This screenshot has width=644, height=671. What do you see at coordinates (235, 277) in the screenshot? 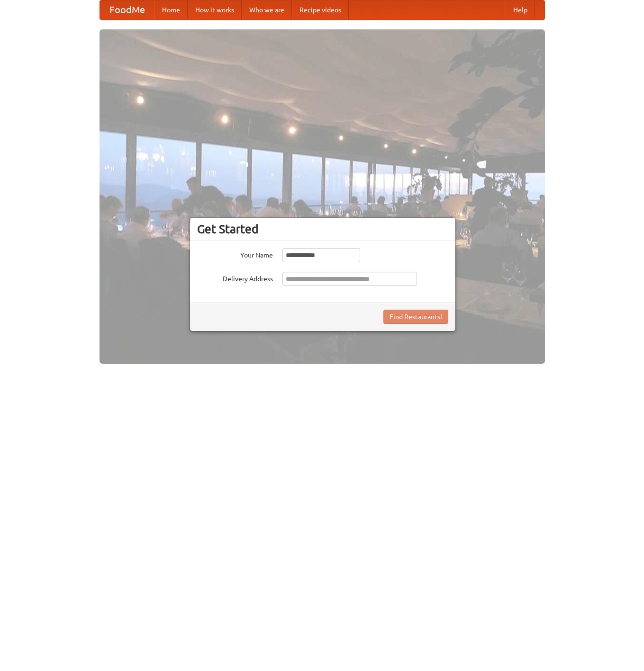
I see `label: Delivery Address` at bounding box center [235, 277].